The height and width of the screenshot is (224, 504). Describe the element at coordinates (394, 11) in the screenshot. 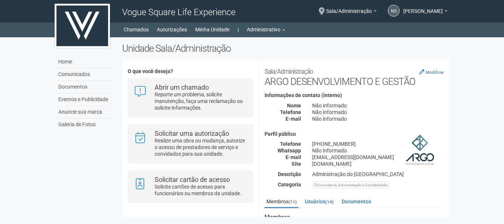

I see `a: NS` at that location.